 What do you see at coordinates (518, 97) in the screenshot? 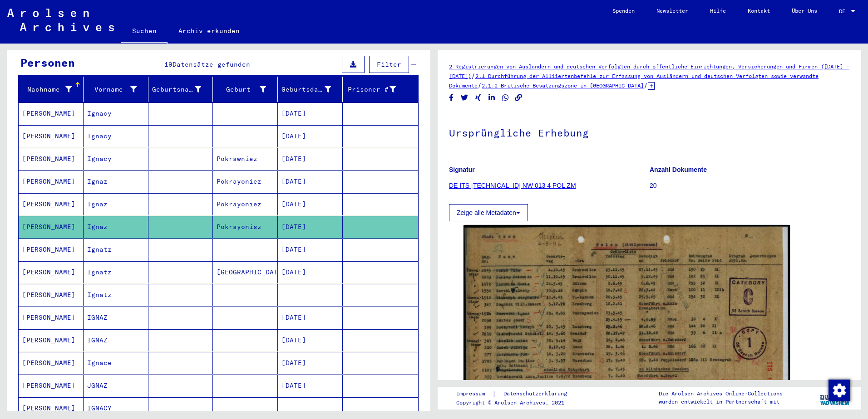
I see `button: Copy link` at bounding box center [518, 97].